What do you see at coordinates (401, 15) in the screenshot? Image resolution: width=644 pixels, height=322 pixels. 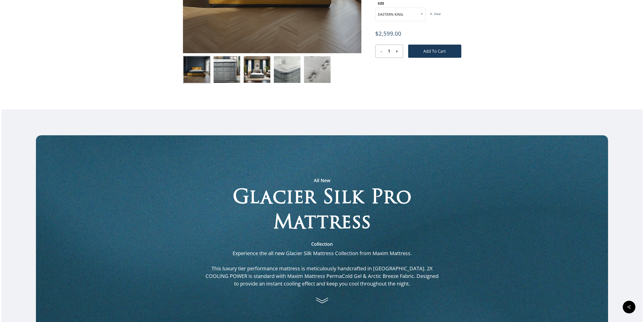 I see `span: EASTERN KING` at bounding box center [401, 15].